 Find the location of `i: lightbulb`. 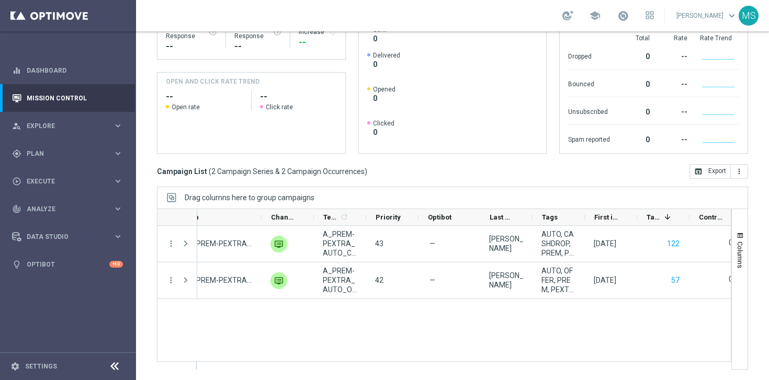

i: lightbulb is located at coordinates (17, 265).